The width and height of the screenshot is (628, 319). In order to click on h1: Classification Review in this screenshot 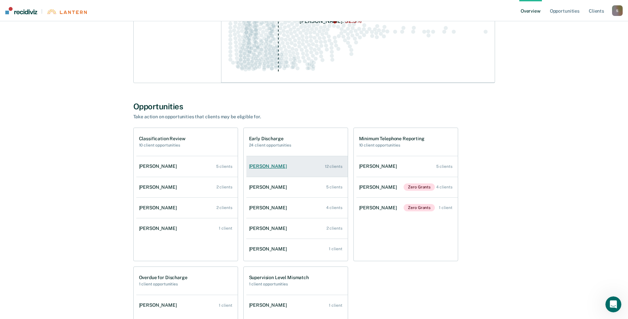, I will do `click(162, 139)`.